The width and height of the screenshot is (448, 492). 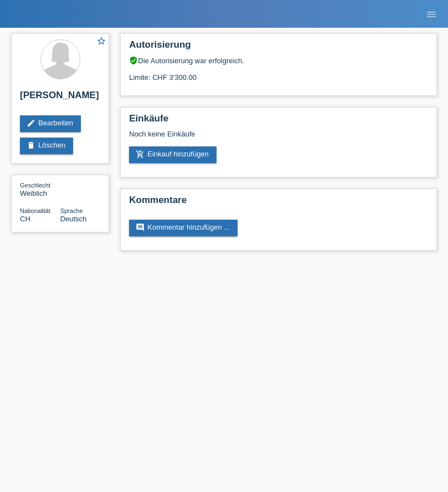 What do you see at coordinates (35, 185) in the screenshot?
I see `span: Geschlecht` at bounding box center [35, 185].